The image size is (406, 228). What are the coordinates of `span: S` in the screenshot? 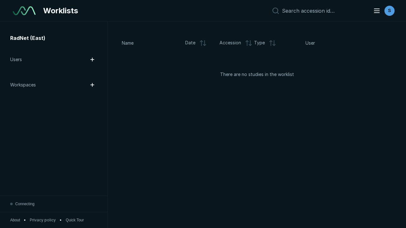 It's located at (389, 10).